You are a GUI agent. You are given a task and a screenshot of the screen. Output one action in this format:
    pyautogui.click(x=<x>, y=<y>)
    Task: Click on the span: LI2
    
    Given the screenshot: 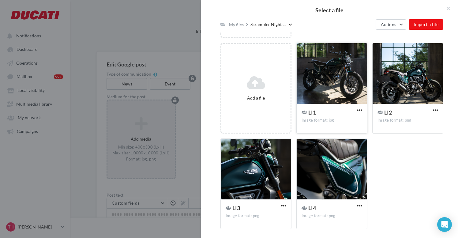 What is the action you would take?
    pyautogui.click(x=388, y=112)
    